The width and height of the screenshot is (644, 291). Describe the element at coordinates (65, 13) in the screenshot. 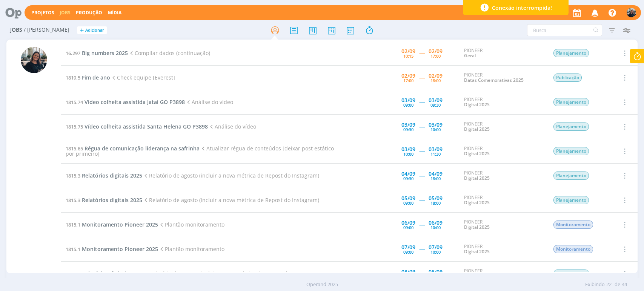

I see `button: Jobs` at that location.